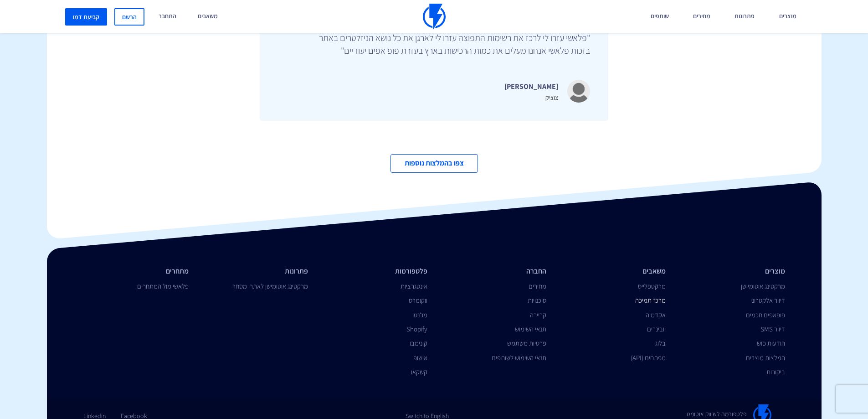  I want to click on li: החברה, so click(494, 271).